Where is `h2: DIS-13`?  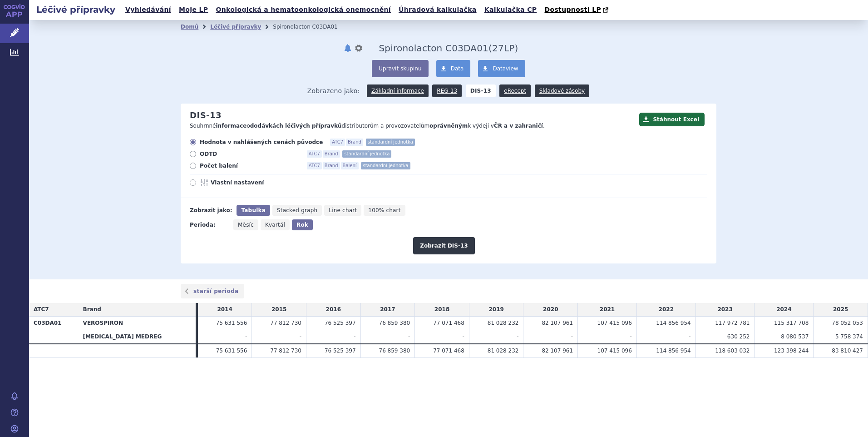 h2: DIS-13 is located at coordinates (206, 115).